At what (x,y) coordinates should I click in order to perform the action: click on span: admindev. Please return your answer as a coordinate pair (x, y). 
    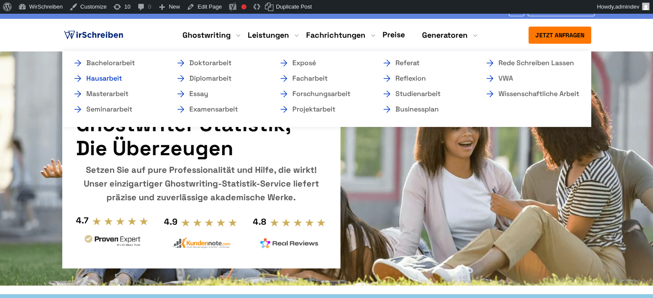
    Looking at the image, I should click on (627, 6).